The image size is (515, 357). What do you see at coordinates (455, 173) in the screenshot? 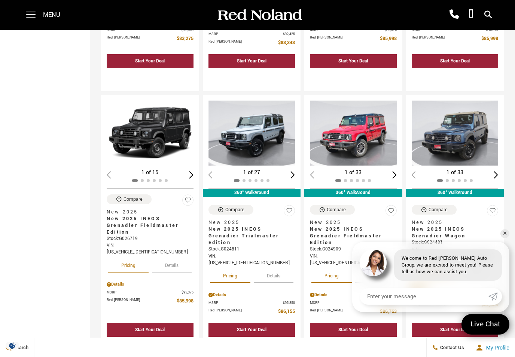
I see `div: 1 of 33` at bounding box center [455, 173].